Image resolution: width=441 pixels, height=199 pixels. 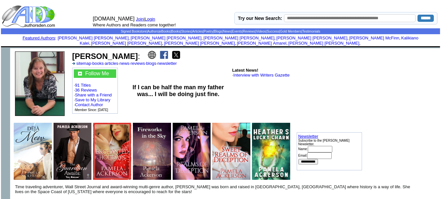 What do you see at coordinates (218, 31) in the screenshot?
I see `a: Blogs` at bounding box center [218, 31].